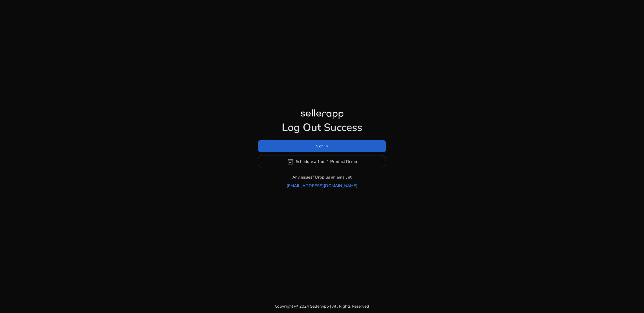 Image resolution: width=644 pixels, height=313 pixels. I want to click on button: Sign In, so click(322, 146).